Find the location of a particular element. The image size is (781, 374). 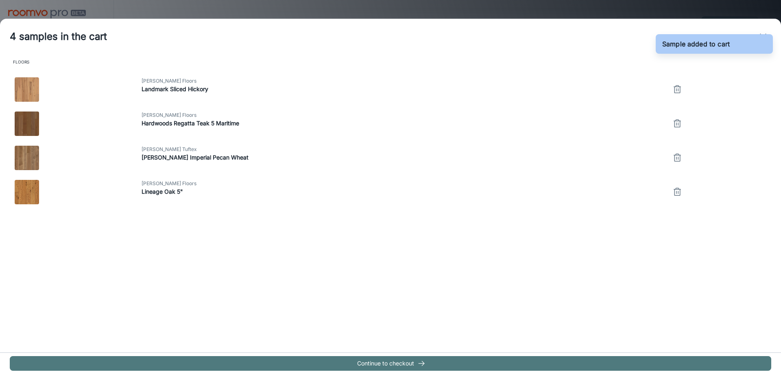

h6: Sample added to cart is located at coordinates (696, 44).